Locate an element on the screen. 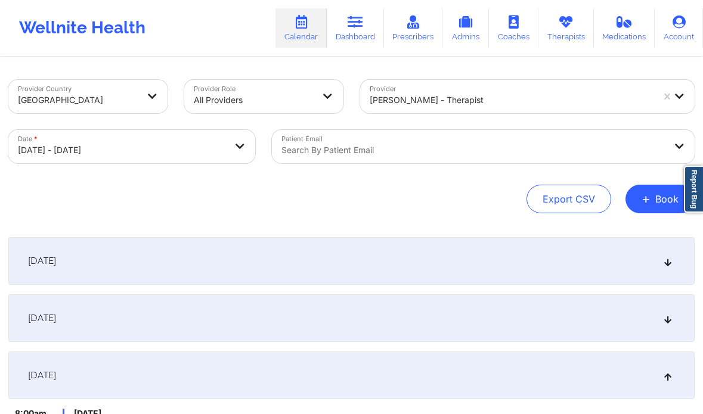 The height and width of the screenshot is (414, 703). a: Dashboard is located at coordinates (355, 28).